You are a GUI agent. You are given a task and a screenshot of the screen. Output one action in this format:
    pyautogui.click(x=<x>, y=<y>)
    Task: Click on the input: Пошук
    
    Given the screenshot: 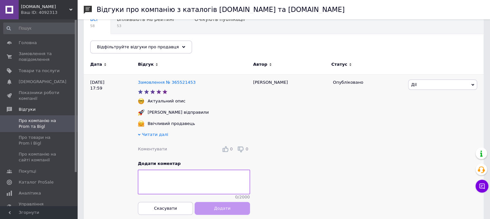 What is the action you would take?
    pyautogui.click(x=40, y=28)
    